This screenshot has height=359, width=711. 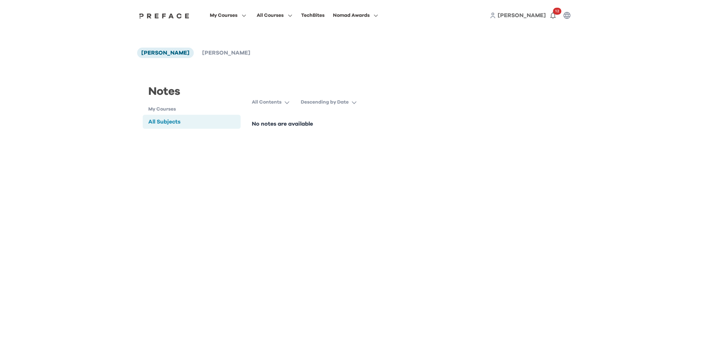 I want to click on button: My Courses, so click(x=228, y=15).